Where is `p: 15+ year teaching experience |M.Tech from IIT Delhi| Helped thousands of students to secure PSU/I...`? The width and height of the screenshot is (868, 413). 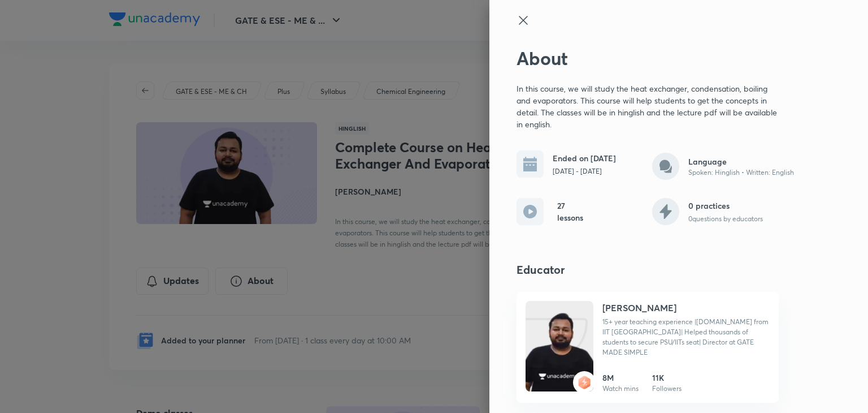
p: 15+ year teaching experience |M.Tech from IIT Delhi| Helped thousands of students to secure PSU/I... is located at coordinates (686, 337).